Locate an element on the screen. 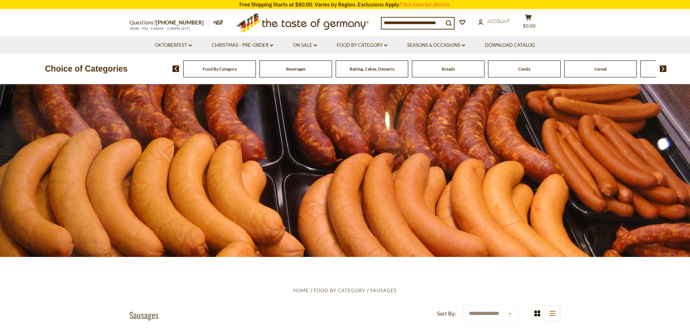 The height and width of the screenshot is (330, 690). button: $0.00 is located at coordinates (528, 23).